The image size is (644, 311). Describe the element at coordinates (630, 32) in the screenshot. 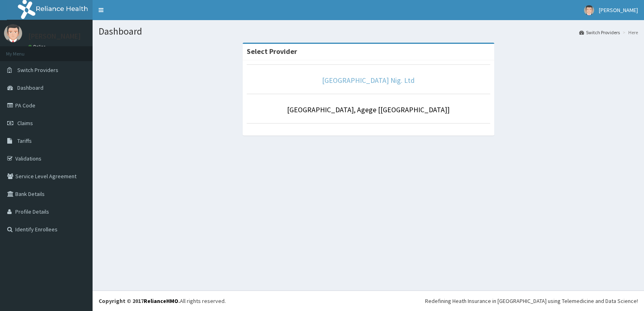

I see `li: Here` at that location.